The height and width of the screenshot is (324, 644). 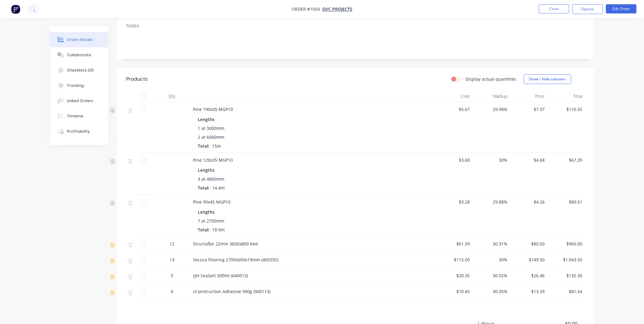 What do you see at coordinates (491, 202) in the screenshot?
I see `span: 29.88%` at bounding box center [491, 202].